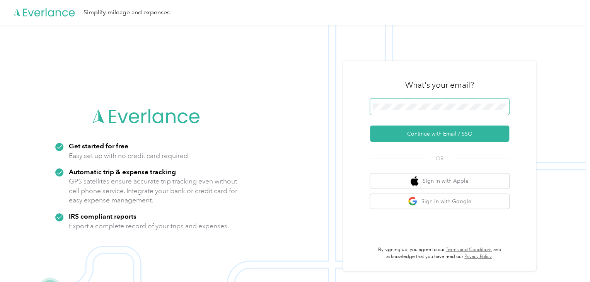 The image size is (590, 282). I want to click on strong: IRS compliant reports, so click(102, 216).